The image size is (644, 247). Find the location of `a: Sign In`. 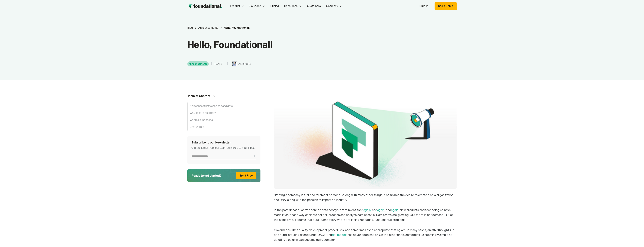

a: Sign In is located at coordinates (424, 6).